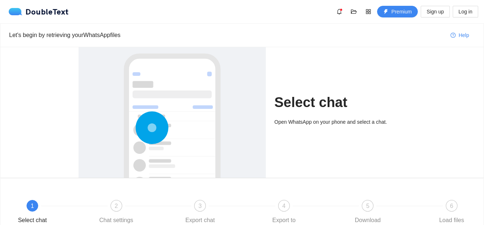 This screenshot has width=484, height=225. What do you see at coordinates (435, 12) in the screenshot?
I see `button: Sign up` at bounding box center [435, 12].